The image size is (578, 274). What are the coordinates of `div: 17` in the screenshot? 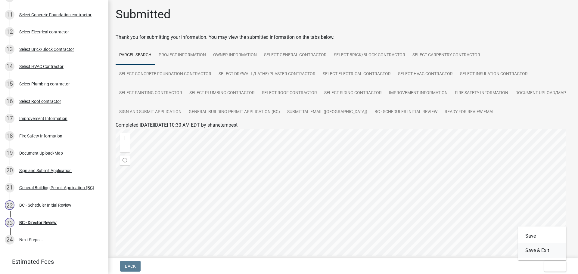 It's located at (10, 119).